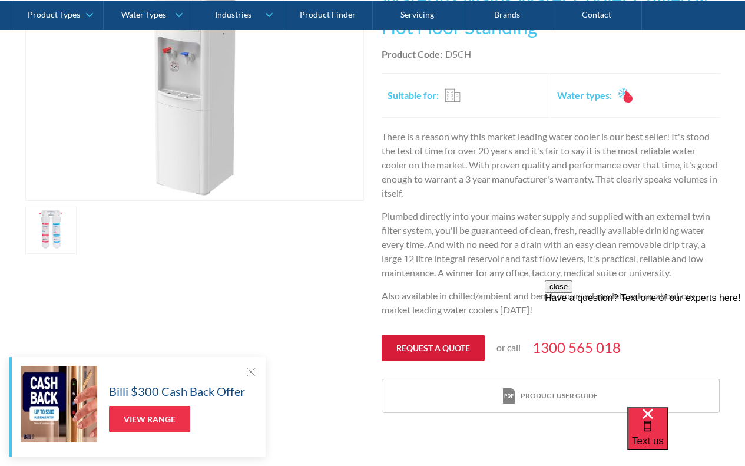 Image resolution: width=745 pixels, height=466 pixels. I want to click on a: 1300 565 018, so click(577, 348).